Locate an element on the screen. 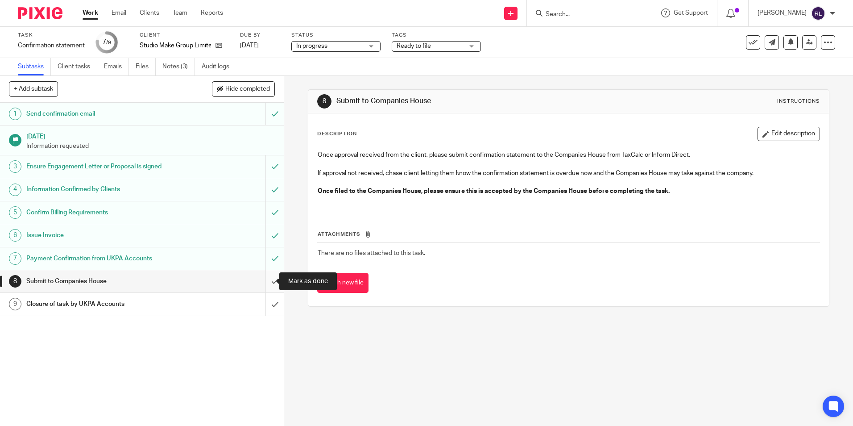 The height and width of the screenshot is (426, 853). img: svg%3E is located at coordinates (818, 13).